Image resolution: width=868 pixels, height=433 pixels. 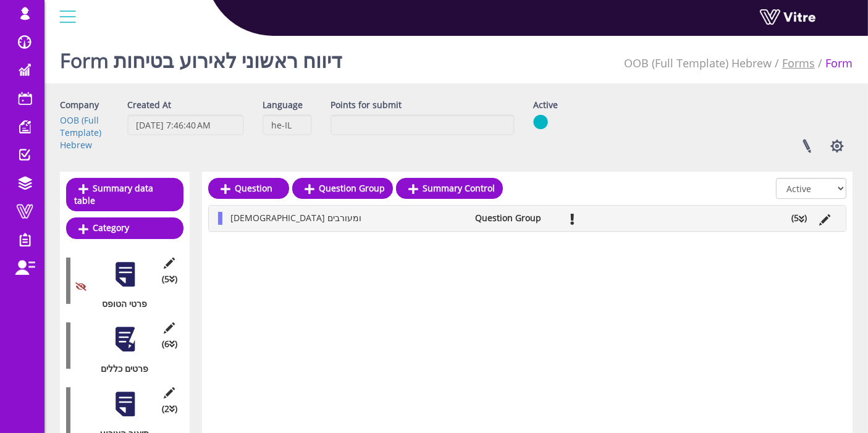 What do you see at coordinates (169, 344) in the screenshot?
I see `span: (6 )` at bounding box center [169, 344].